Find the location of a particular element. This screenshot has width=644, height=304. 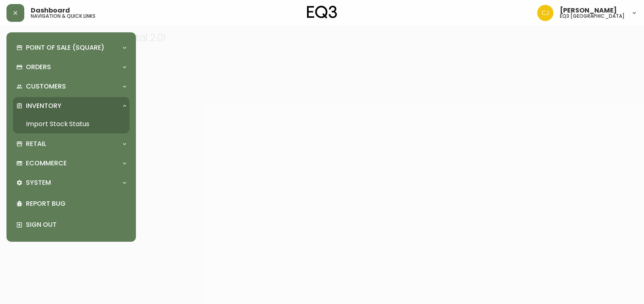

img: 7836c8950ad67d536e8437018b5c2533 is located at coordinates (545, 13).